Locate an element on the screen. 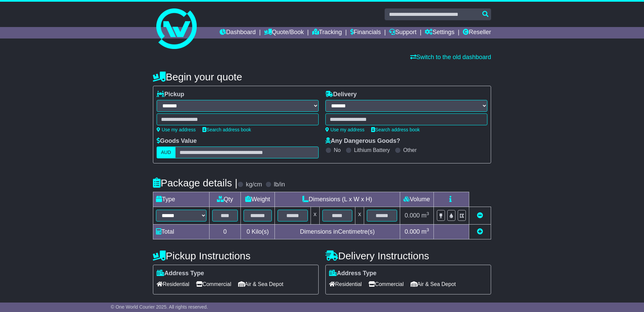 This screenshot has height=312, width=644. td: Type is located at coordinates (181, 199).